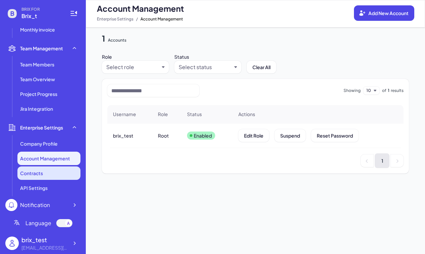 This screenshot has width=425, height=254. Describe the element at coordinates (195, 67) in the screenshot. I see `div: Select status` at that location.